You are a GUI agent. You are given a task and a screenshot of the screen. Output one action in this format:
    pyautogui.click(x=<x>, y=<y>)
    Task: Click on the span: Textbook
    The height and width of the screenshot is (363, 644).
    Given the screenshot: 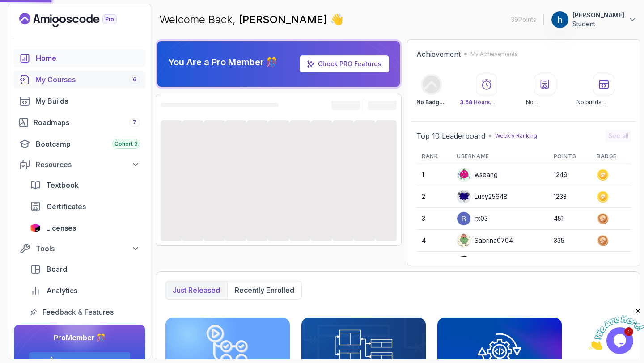 What is the action you would take?
    pyautogui.click(x=62, y=185)
    